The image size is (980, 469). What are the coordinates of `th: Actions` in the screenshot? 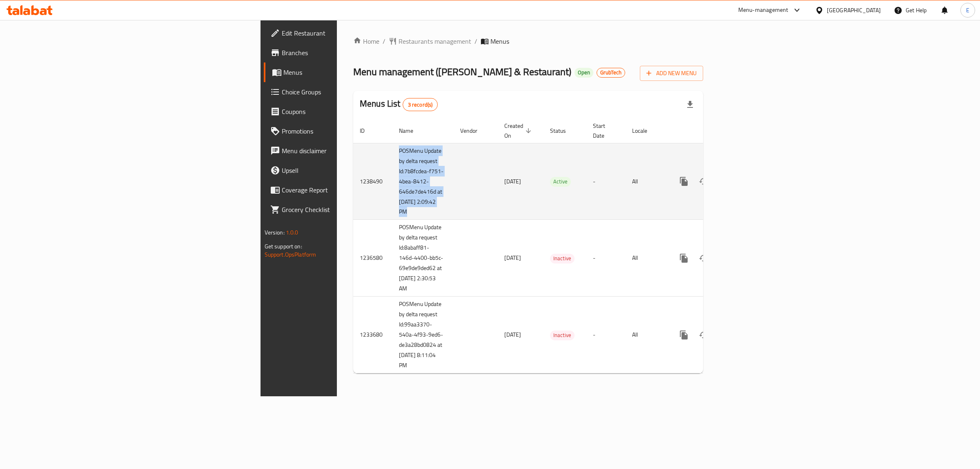 It's located at (713, 131).